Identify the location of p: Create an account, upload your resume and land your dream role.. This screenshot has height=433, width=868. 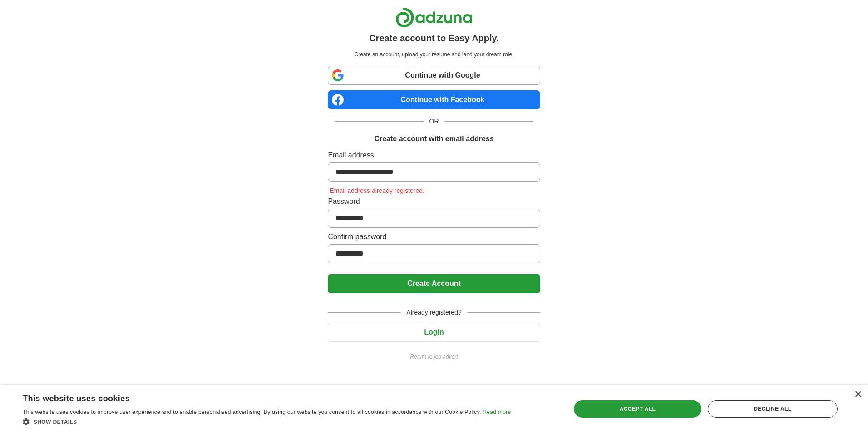
(434, 54).